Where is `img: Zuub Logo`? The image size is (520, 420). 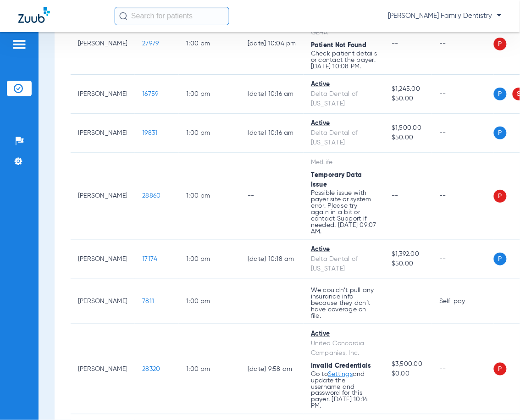
img: Zuub Logo is located at coordinates (34, 15).